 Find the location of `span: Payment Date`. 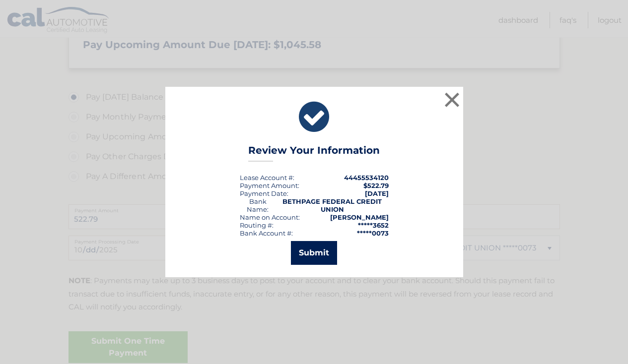

span: Payment Date is located at coordinates (263, 193).